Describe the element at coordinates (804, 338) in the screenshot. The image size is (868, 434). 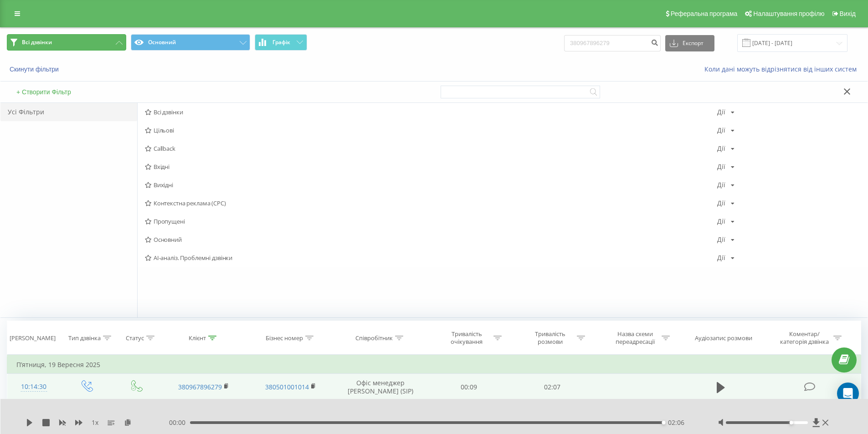
I see `div: Коментар/категорія дзвінка` at that location.